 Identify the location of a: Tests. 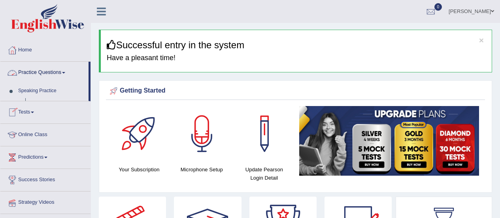
(45, 111).